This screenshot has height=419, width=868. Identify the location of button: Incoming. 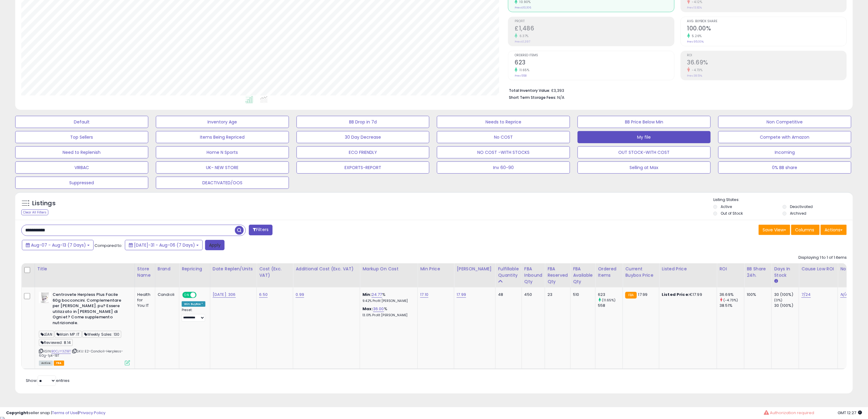
(785, 153).